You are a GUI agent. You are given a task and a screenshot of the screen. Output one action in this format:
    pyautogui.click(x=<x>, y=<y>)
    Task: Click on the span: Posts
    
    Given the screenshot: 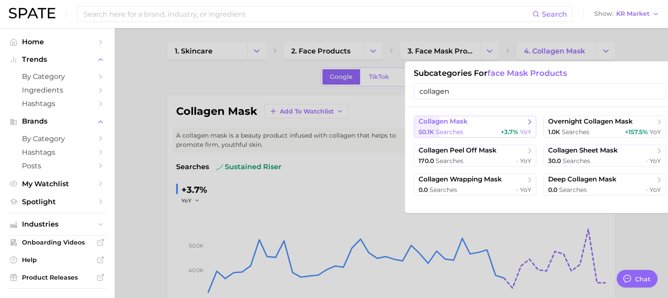 What is the action you would take?
    pyautogui.click(x=57, y=166)
    